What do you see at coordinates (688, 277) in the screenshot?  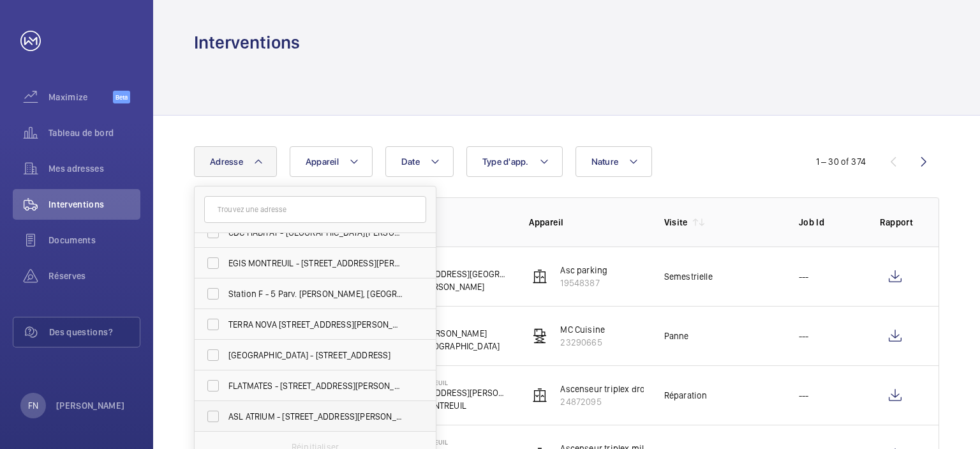 I see `div: Semestrielle` at bounding box center [688, 277].